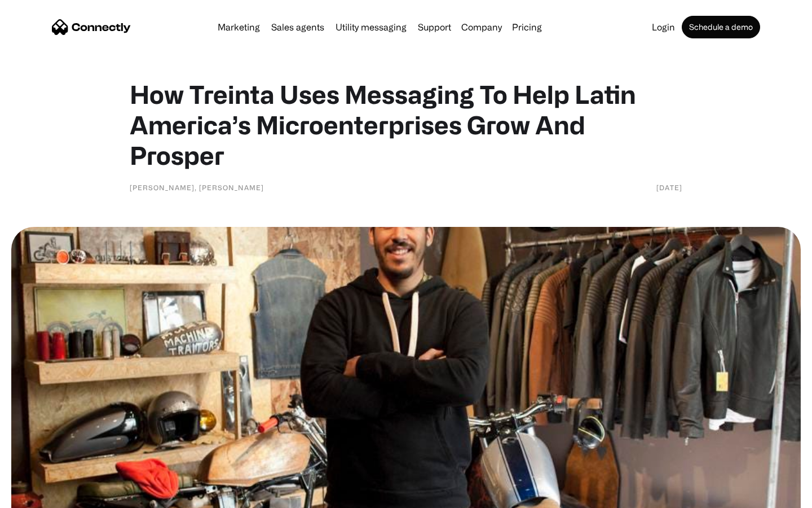 This screenshot has height=508, width=812. What do you see at coordinates (406, 124) in the screenshot?
I see `h1: How Treinta Uses Messaging To Help Latin America’s Microenterprises Grow And Prosper` at bounding box center [406, 124].